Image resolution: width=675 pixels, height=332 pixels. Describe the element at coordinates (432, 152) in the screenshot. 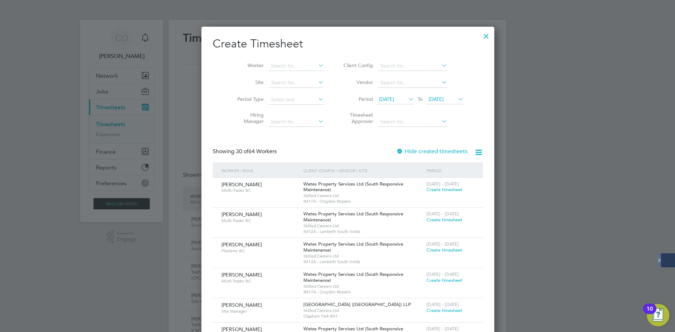

I see `label: Hide created timesheets` at that location.